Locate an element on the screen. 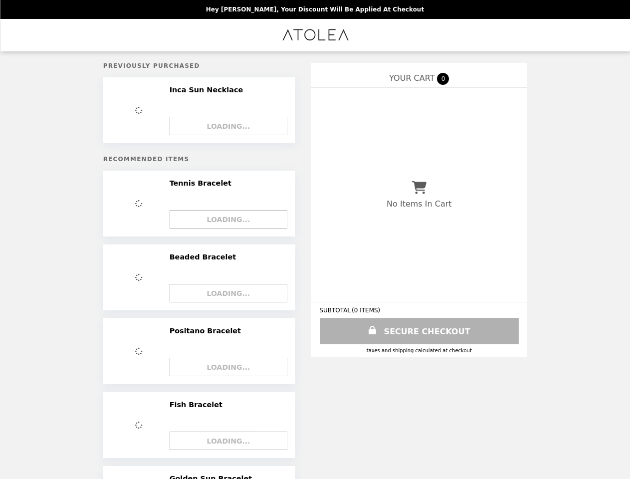  h2: Inca Sun Necklace is located at coordinates (209, 90).